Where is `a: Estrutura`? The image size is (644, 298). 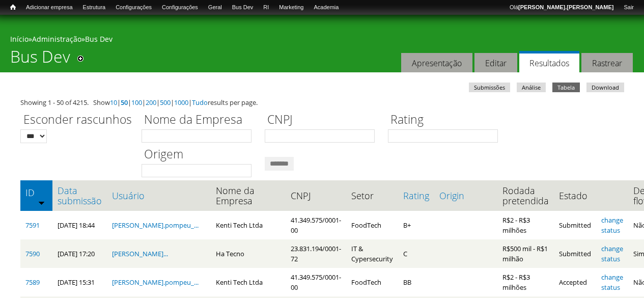
a: Estrutura is located at coordinates (94, 7).